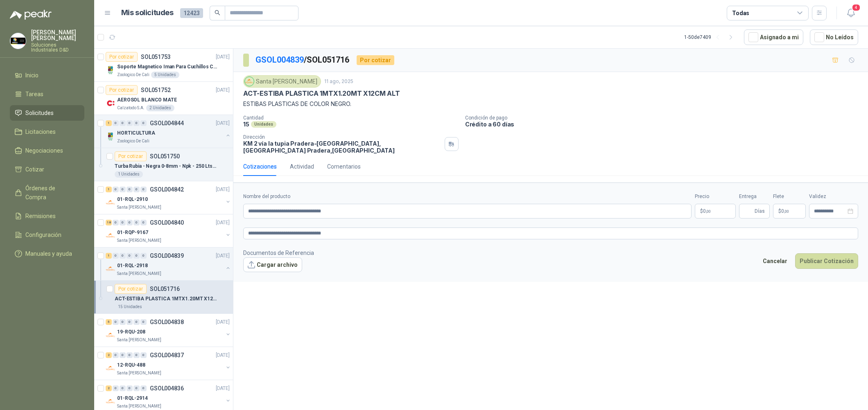  What do you see at coordinates (551, 104) in the screenshot?
I see `p: ESTIBAS PLASTICAS DE COLOR NEGRO.` at bounding box center [551, 104].